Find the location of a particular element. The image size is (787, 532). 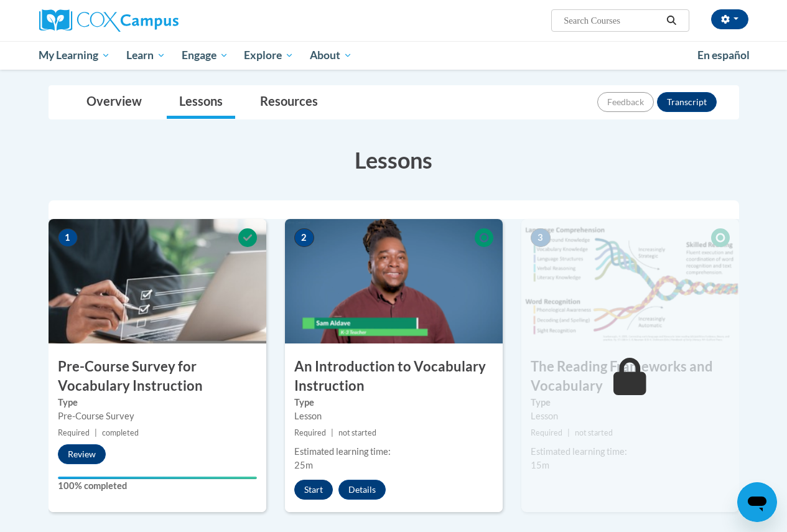

button: Details is located at coordinates (362, 490).